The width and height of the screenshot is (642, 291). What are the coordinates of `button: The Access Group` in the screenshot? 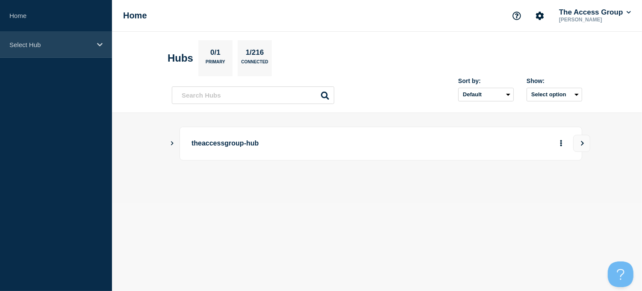 It's located at (595, 12).